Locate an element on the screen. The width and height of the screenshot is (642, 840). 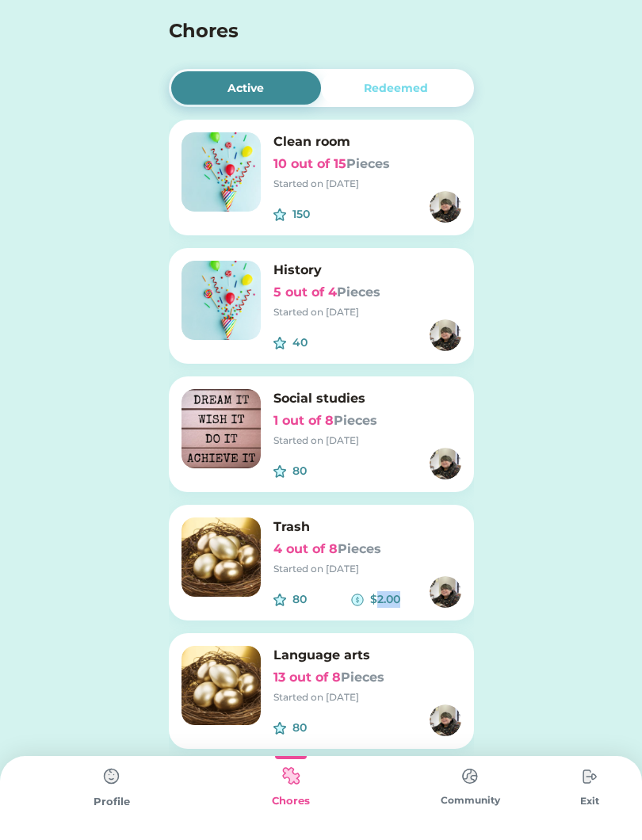
div: Chores is located at coordinates (291, 801).